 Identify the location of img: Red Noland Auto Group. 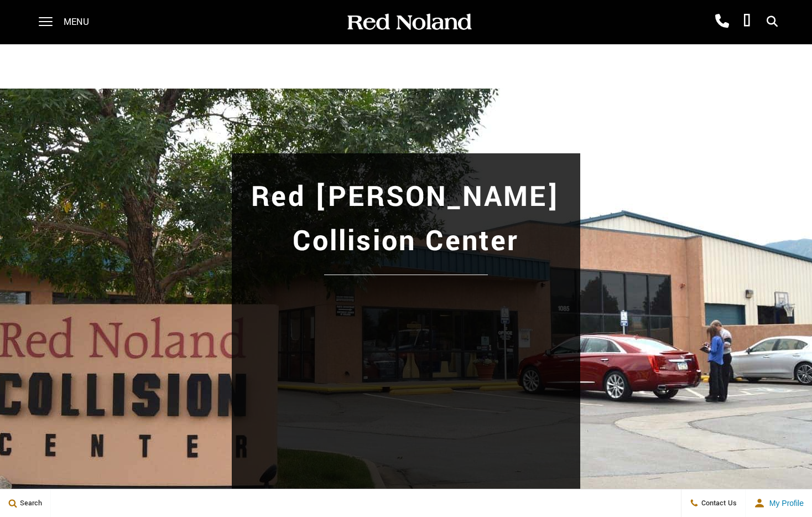
(409, 22).